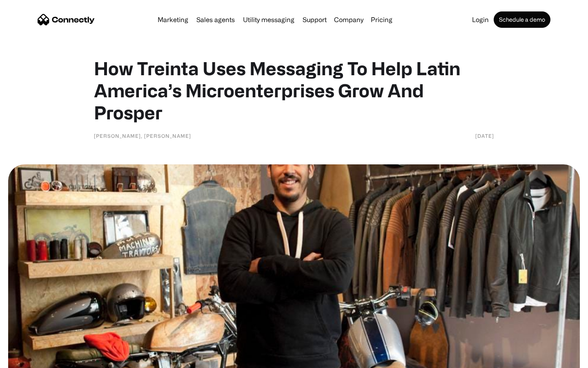  What do you see at coordinates (215, 19) in the screenshot?
I see `a: Sales agents` at bounding box center [215, 19].